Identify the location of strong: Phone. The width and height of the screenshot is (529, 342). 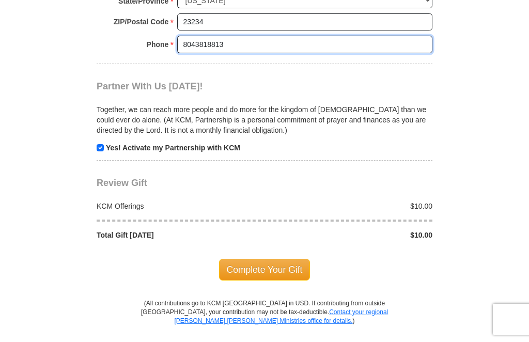
(157, 44).